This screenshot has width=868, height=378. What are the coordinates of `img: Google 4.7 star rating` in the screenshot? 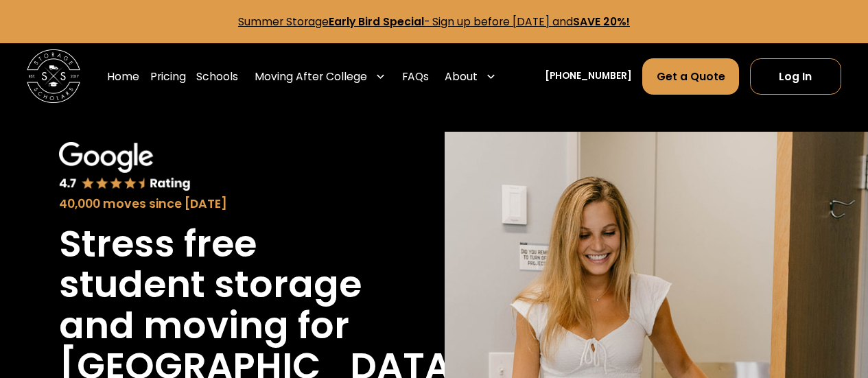 It's located at (125, 167).